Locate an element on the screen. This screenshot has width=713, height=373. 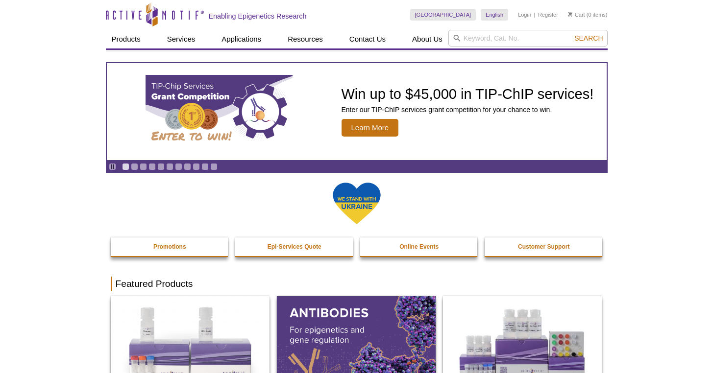
a: TIP-ChIP Services Grant Competition Win up to $45,000 in TIP-ChIP services! Enter our TIP-ChIP se... is located at coordinates (357, 112).